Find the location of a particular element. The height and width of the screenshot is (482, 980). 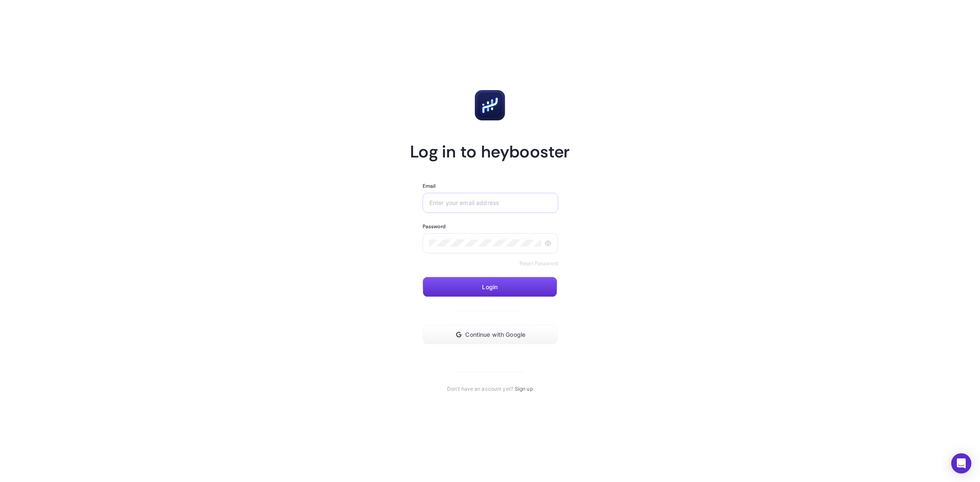

h1: Log in to heybooster is located at coordinates (490, 152).